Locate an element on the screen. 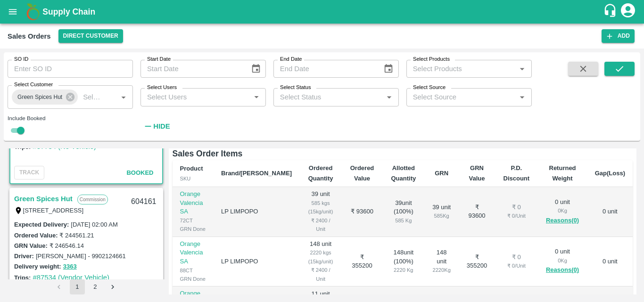  button: Go to next page is located at coordinates (113, 287).